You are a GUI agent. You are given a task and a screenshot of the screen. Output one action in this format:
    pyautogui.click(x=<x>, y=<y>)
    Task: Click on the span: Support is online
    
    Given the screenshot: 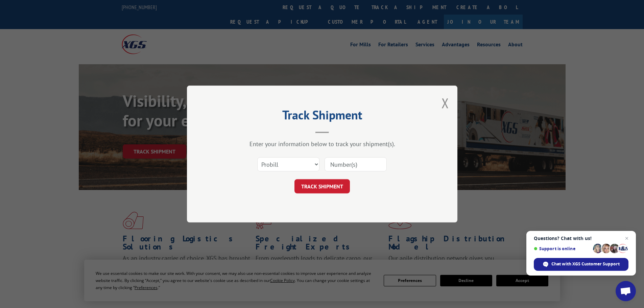 What is the action you would take?
    pyautogui.click(x=562, y=248)
    